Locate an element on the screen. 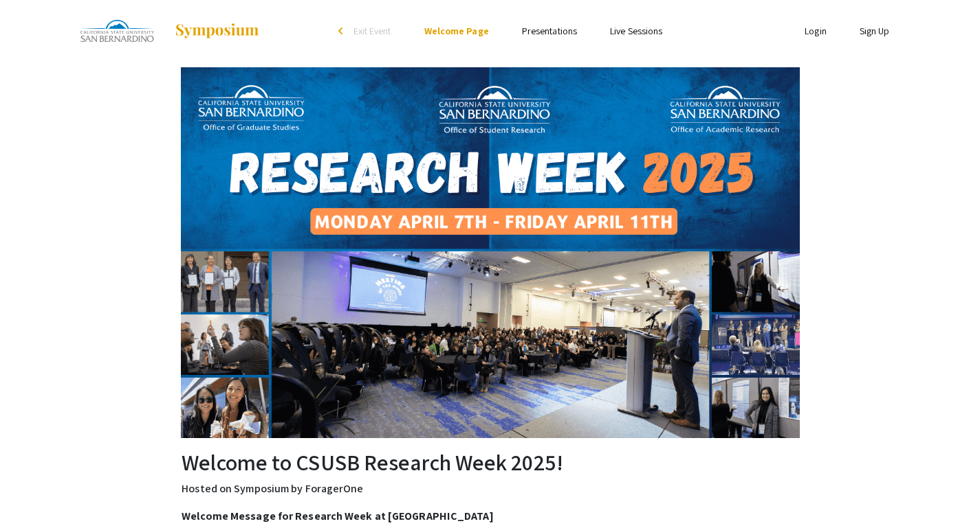 The image size is (980, 528). a: Live Sessions is located at coordinates (636, 31).